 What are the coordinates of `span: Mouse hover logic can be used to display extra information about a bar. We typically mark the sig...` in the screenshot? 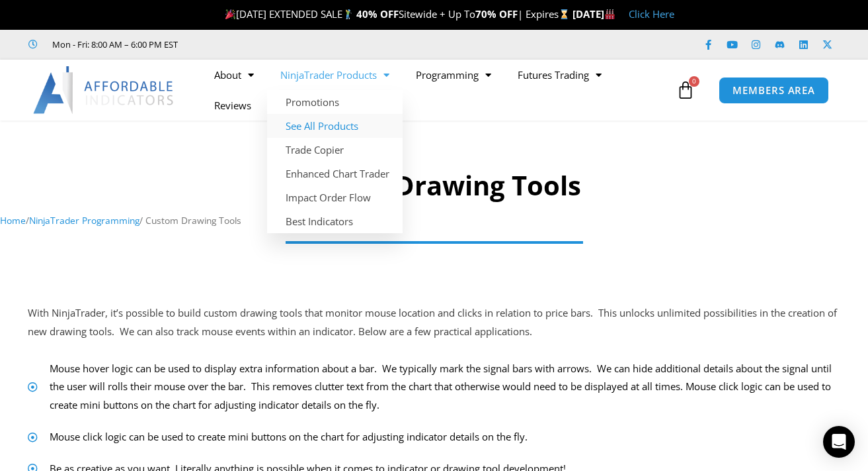 It's located at (443, 387).